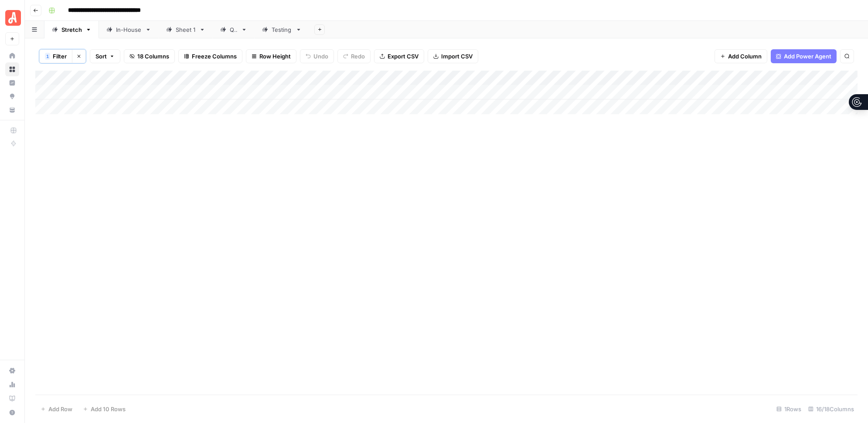 The image size is (868, 423). Describe the element at coordinates (745, 56) in the screenshot. I see `span: Add Column` at that location.